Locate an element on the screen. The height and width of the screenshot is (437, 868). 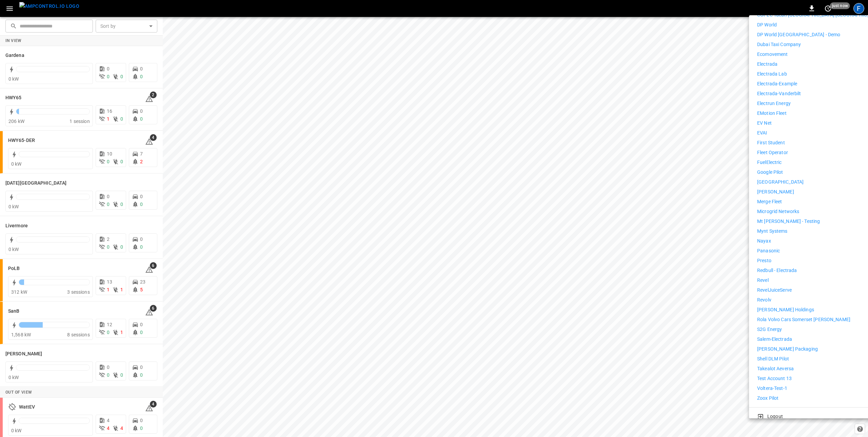
p: Merge Fleet is located at coordinates (770, 202).